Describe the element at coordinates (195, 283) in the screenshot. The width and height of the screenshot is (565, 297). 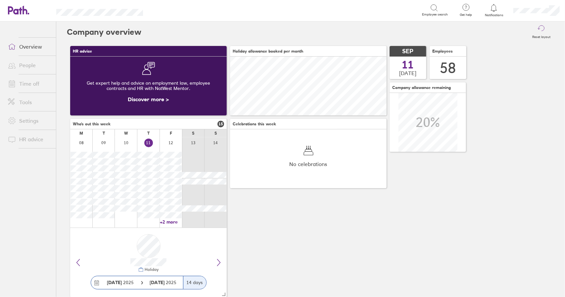
I see `div: 14 days` at that location.